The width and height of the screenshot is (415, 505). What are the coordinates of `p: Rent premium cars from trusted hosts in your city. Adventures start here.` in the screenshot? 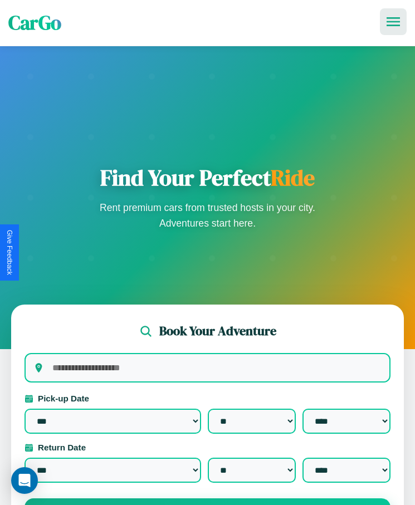 It's located at (208, 216).